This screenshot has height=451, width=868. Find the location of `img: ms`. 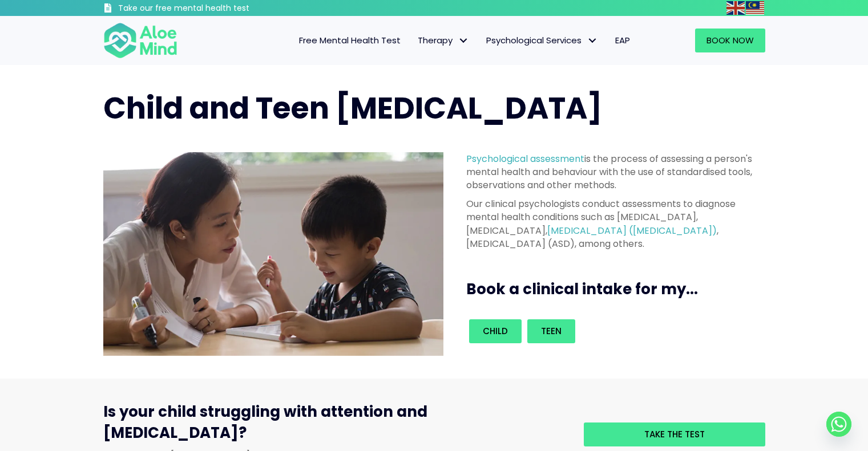

img: ms is located at coordinates (755, 8).